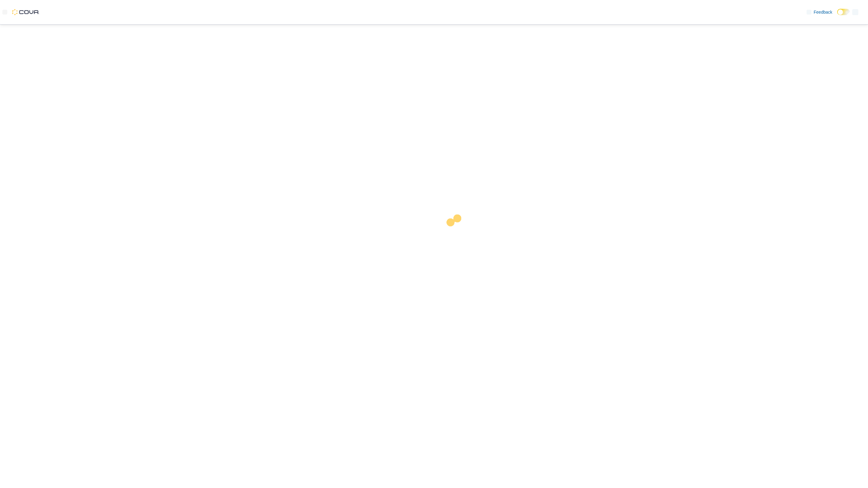 Image resolution: width=868 pixels, height=488 pixels. What do you see at coordinates (457, 233) in the screenshot?
I see `img: cova-loader` at bounding box center [457, 233].